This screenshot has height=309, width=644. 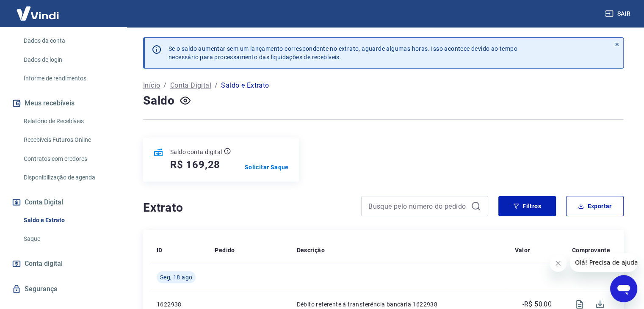 I want to click on p: Conta Digital, so click(x=191, y=85).